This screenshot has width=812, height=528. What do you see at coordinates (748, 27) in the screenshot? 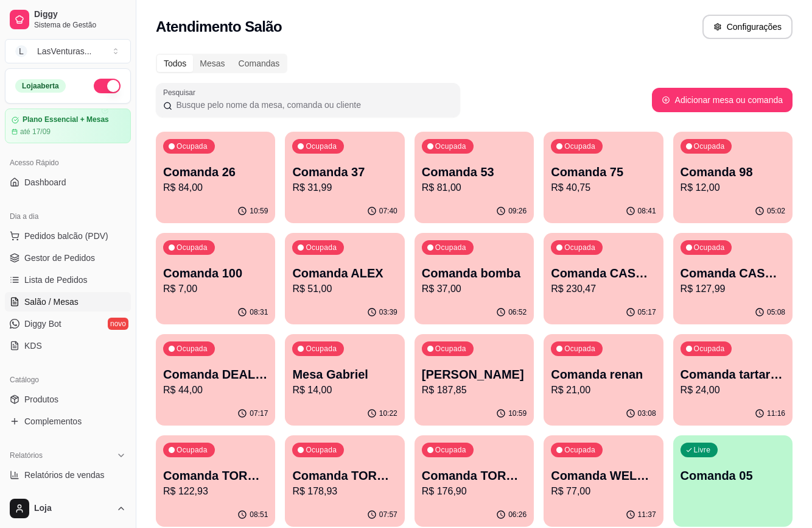
I see `button: Configurações` at bounding box center [748, 27].